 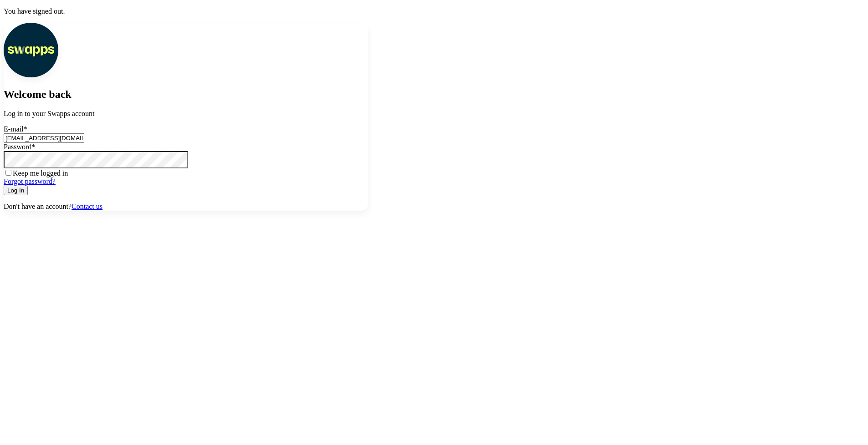 I want to click on p: Log in to your Swapps account, so click(x=186, y=114).